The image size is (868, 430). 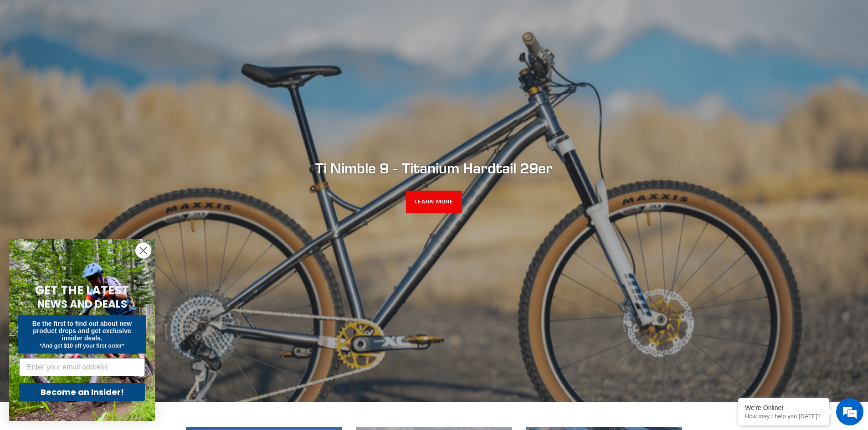 I want to click on div: We're Online!, so click(x=784, y=408).